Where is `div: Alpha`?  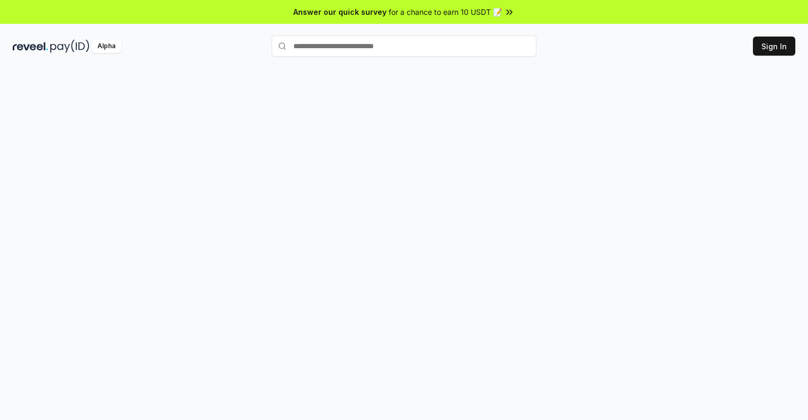
div: Alpha is located at coordinates (106, 46).